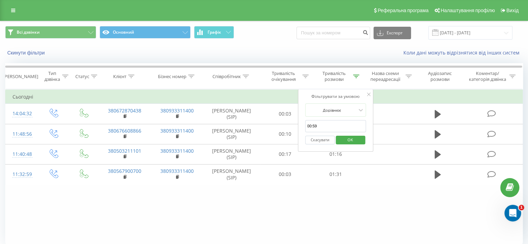  I want to click on span: Реферальна програма, so click(403, 10).